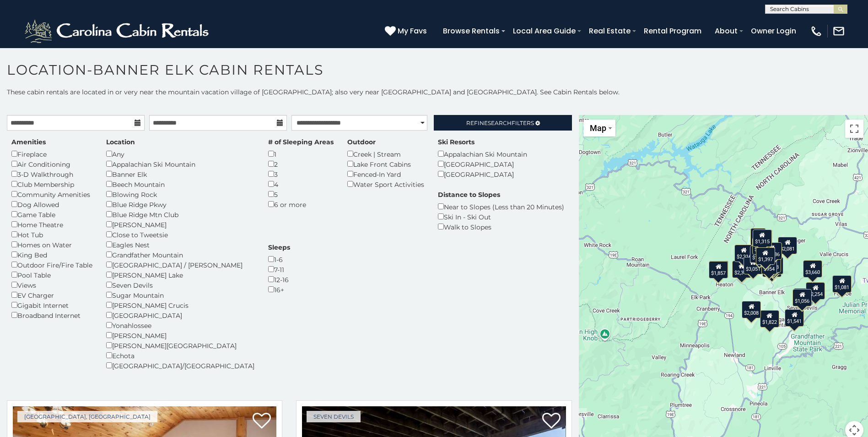 The height and width of the screenshot is (437, 868). Describe the element at coordinates (51, 294) in the screenshot. I see `div: EV Charger` at that location.